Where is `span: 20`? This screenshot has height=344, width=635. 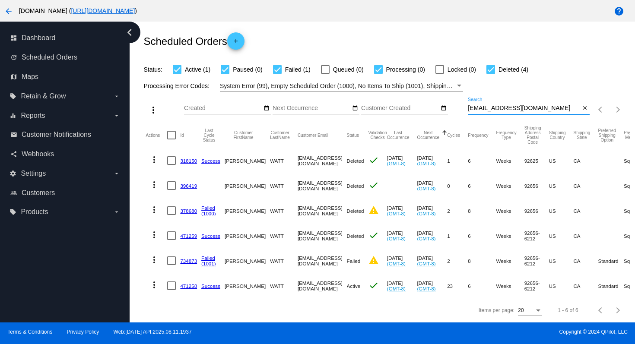
span: 20 is located at coordinates (521, 311).